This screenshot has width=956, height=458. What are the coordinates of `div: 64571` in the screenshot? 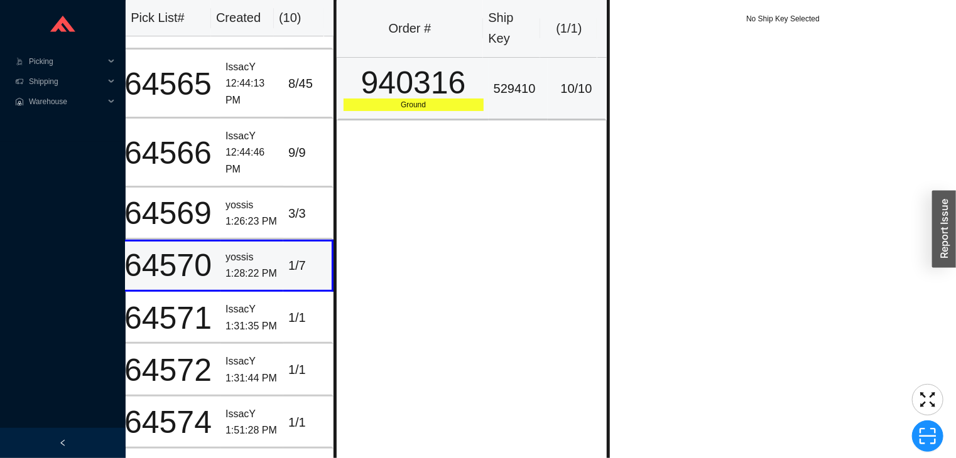 It's located at (168, 318).